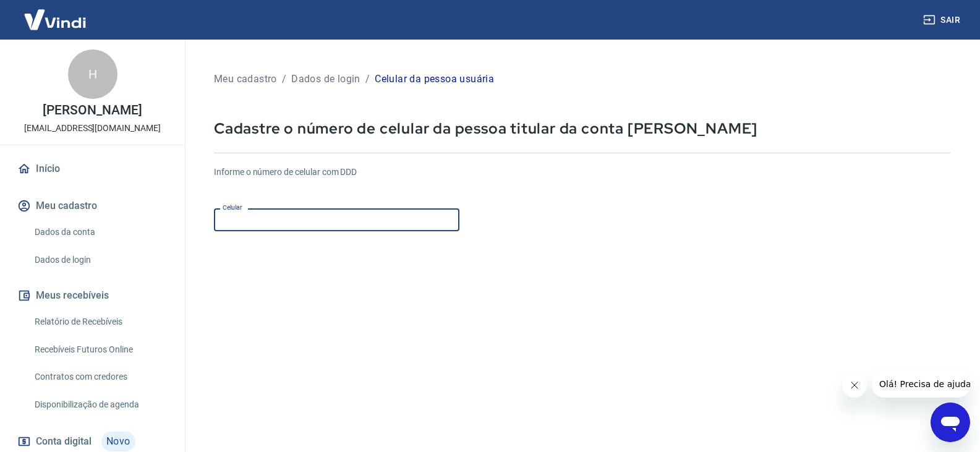 The height and width of the screenshot is (452, 980). What do you see at coordinates (246, 79) in the screenshot?
I see `p: Meu cadastro` at bounding box center [246, 79].